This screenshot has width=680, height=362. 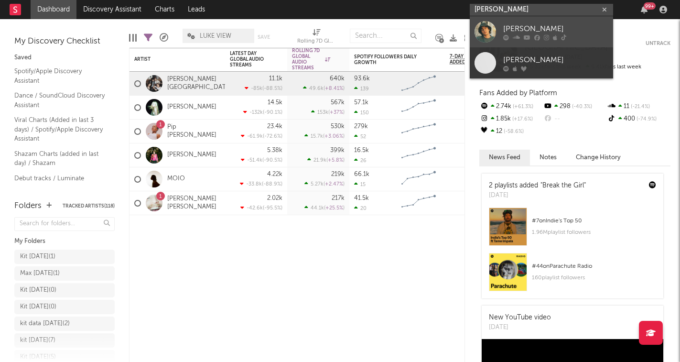 What do you see at coordinates (275, 150) in the screenshot?
I see `div: 5.38k` at bounding box center [275, 150].